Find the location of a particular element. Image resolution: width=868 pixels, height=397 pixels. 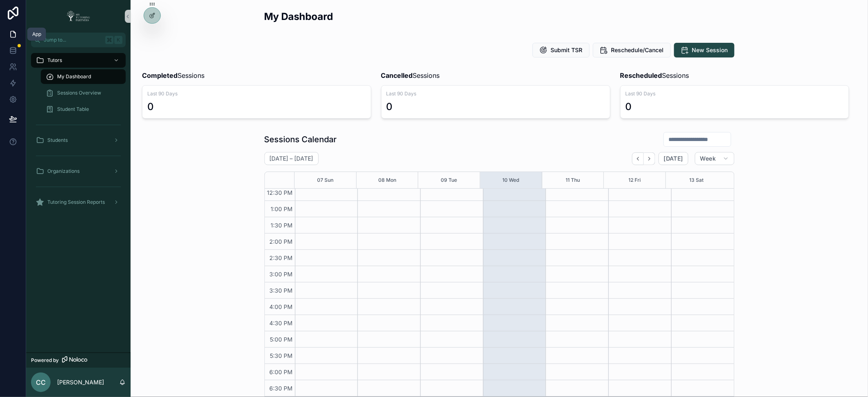

span: 1:00 PM is located at coordinates (282, 209).